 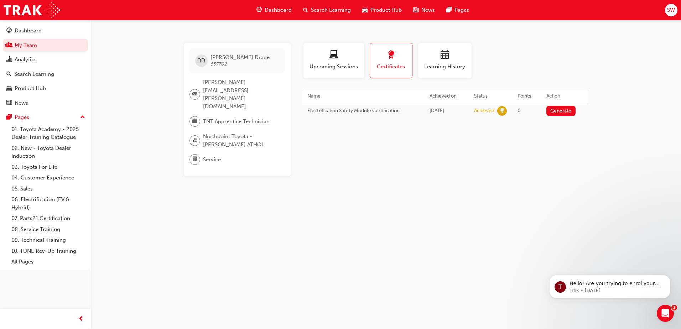 I want to click on a: Product Hub, so click(x=45, y=88).